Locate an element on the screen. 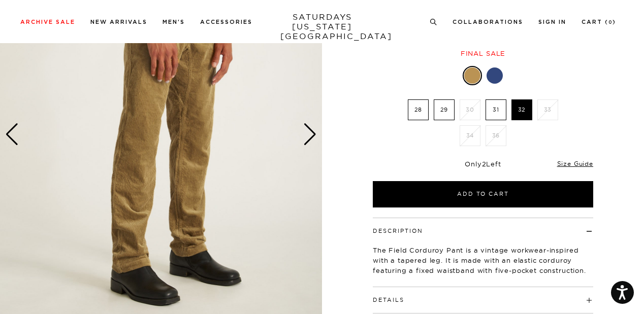  label: 31 is located at coordinates (496, 110).